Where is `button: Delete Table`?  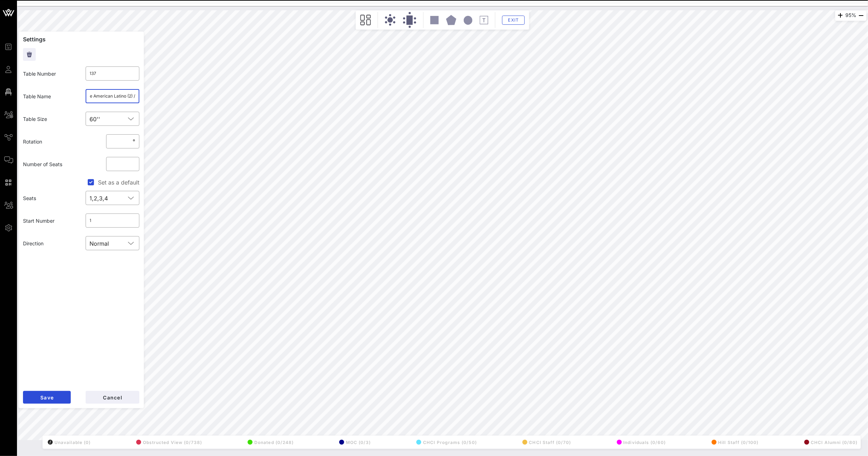 button: Delete Table is located at coordinates (29, 55).